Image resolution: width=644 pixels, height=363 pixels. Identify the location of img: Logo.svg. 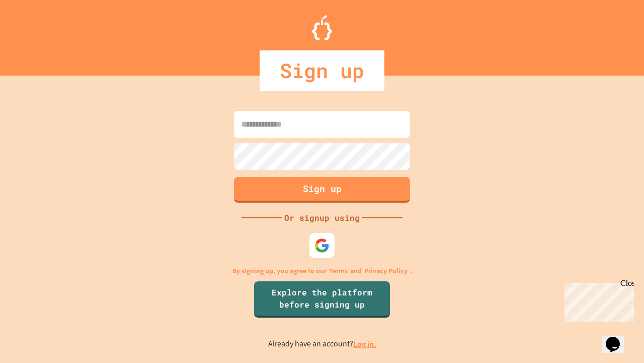
(322, 27).